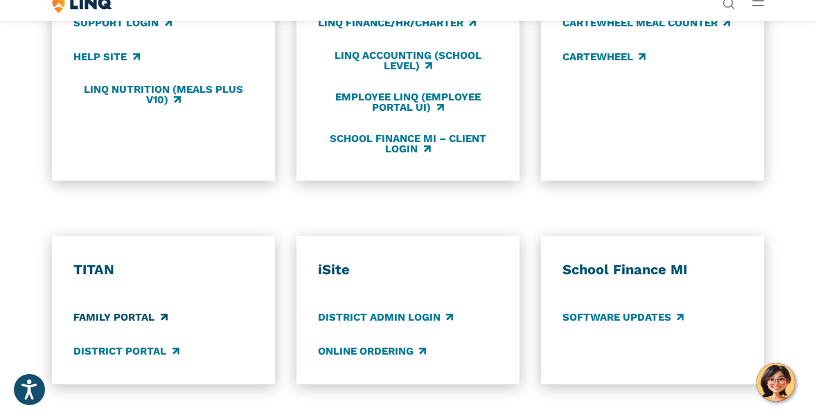  I want to click on a: Software Updates, so click(623, 317).